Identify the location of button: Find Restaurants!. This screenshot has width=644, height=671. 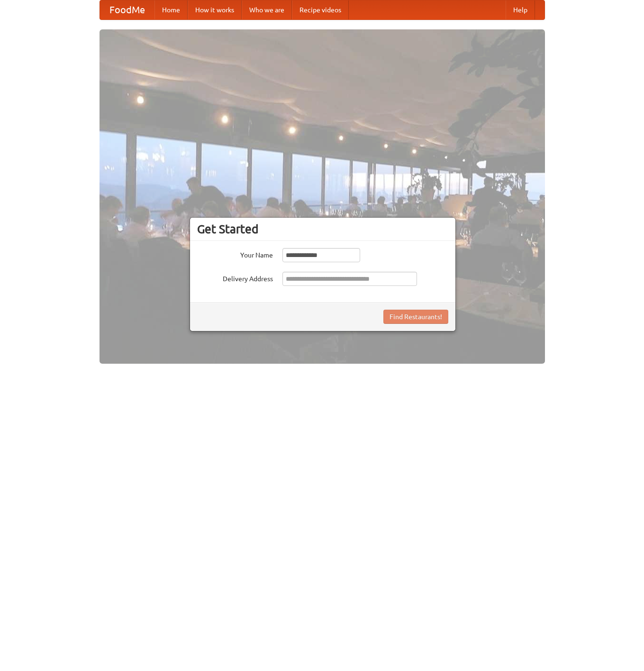
(416, 316).